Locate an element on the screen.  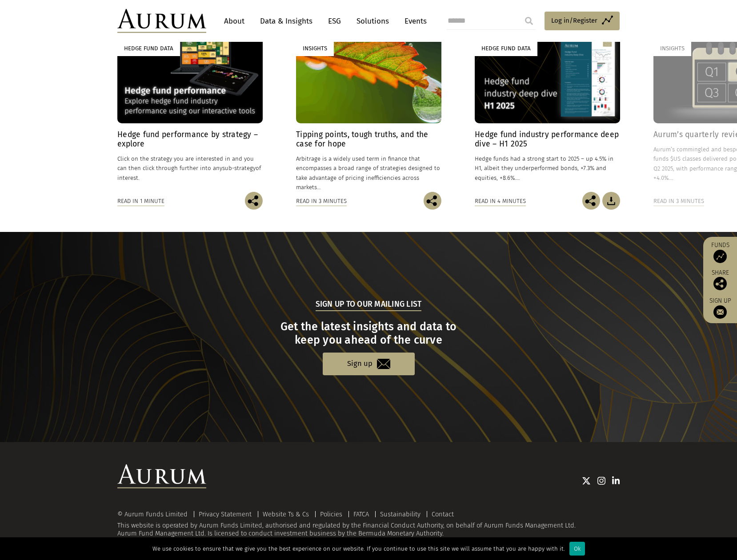
div: © Aurum Funds Limited is located at coordinates (155, 513).